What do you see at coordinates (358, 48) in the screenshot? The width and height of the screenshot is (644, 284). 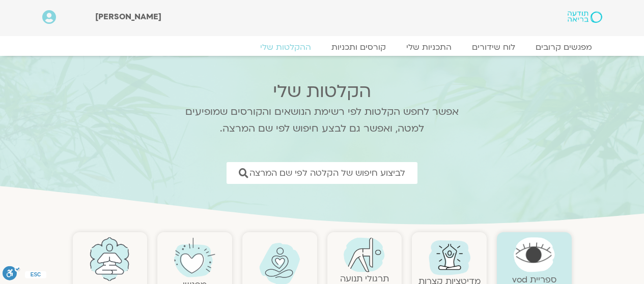 I see `a: קורסים ותכניות` at bounding box center [358, 48].